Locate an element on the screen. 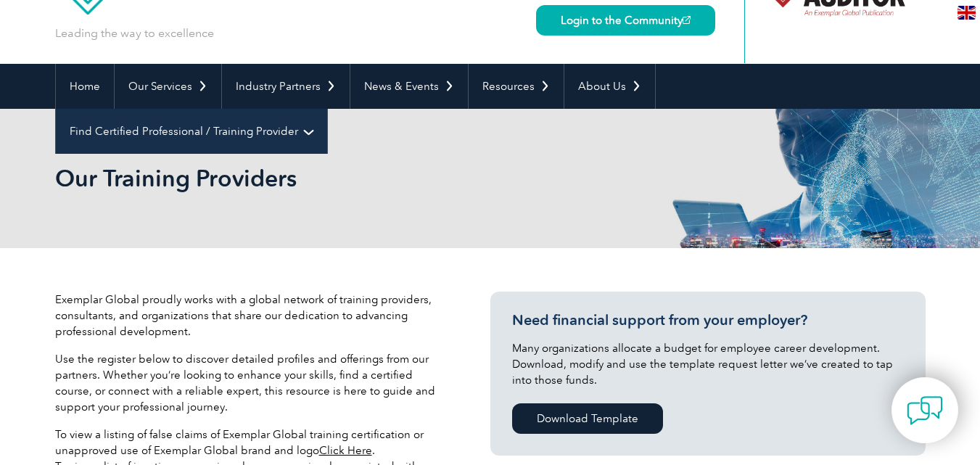  img: open_square.png is located at coordinates (686, 19).